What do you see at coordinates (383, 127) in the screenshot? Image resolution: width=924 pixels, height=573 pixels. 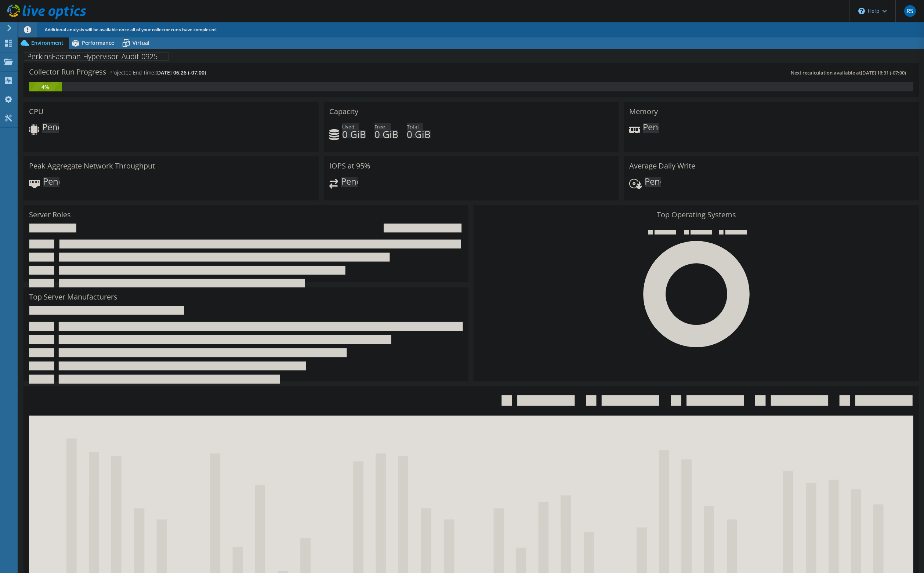 I see `span: Free` at bounding box center [383, 127].